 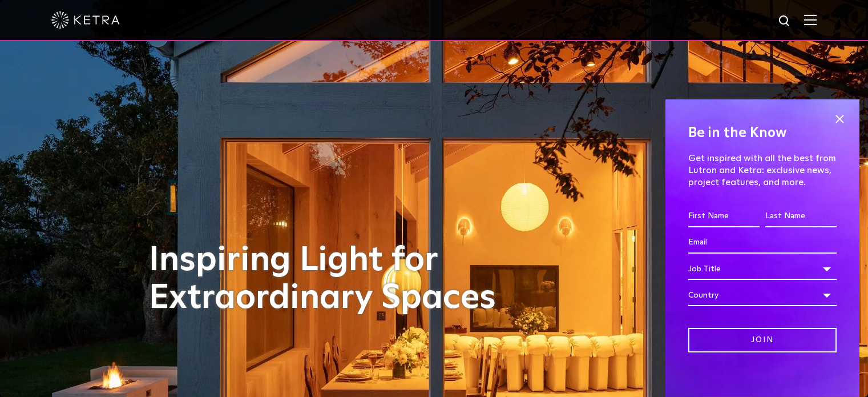 What do you see at coordinates (86, 20) in the screenshot?
I see `img: ketra-logo-2019-white` at bounding box center [86, 20].